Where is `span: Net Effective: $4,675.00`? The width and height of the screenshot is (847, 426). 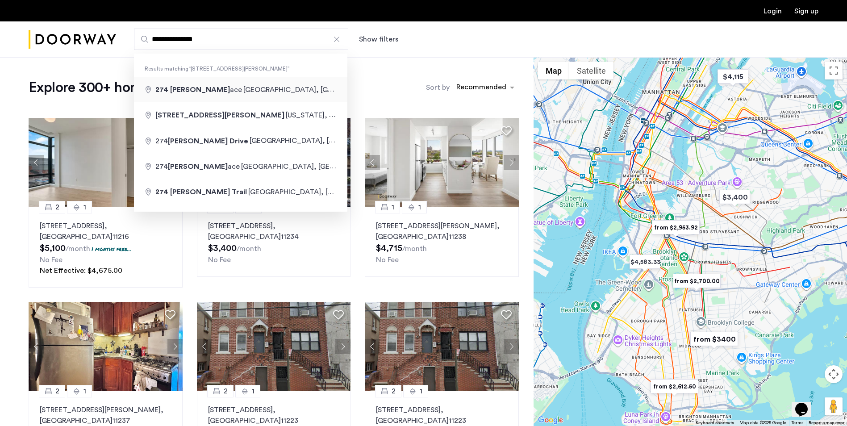 span: Net Effective: $4,675.00 is located at coordinates (81, 271).